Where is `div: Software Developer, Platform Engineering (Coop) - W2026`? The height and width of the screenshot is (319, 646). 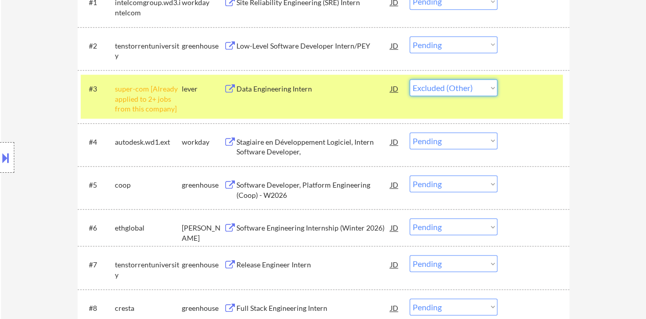
div: Software Developer, Platform Engineering (Coop) - W2026 is located at coordinates (314, 190).